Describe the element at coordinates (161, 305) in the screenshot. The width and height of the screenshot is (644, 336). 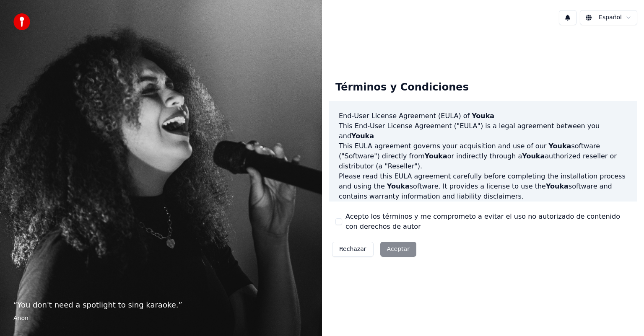
I see `p: “ You don't need a spotlight to sing karaoke. ”` at that location.